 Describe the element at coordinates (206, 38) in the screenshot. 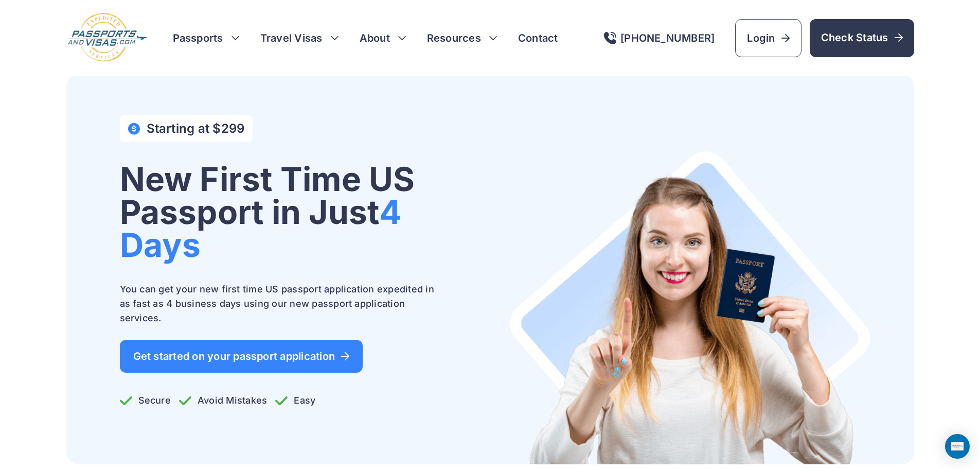

I see `h3: Passports` at that location.